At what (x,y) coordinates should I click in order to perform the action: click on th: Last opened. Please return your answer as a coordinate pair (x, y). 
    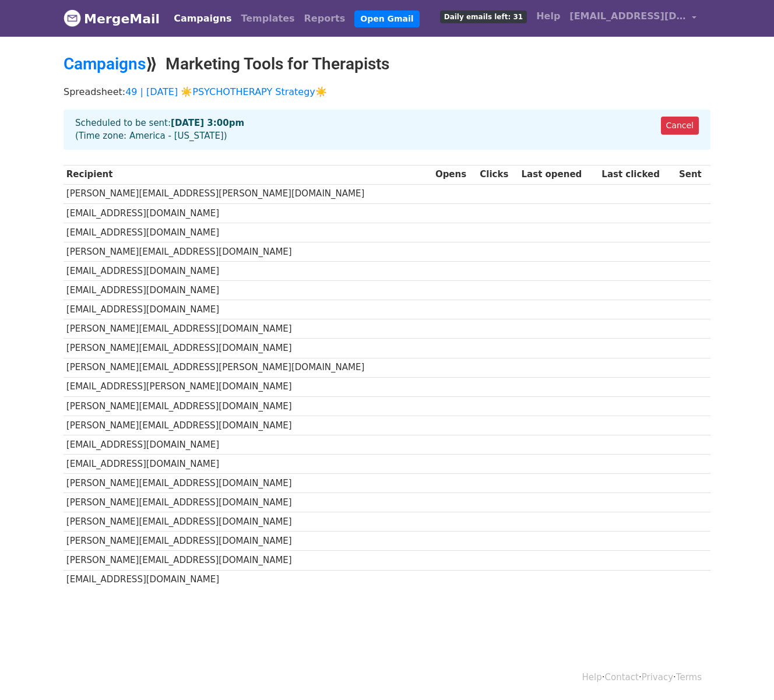
    Looking at the image, I should click on (559, 174).